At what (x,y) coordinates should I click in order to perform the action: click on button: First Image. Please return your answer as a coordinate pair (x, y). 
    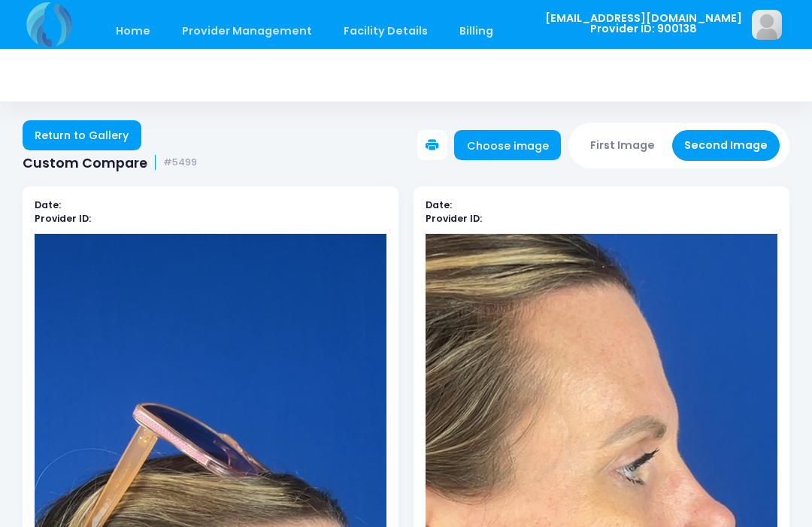
    Looking at the image, I should click on (622, 145).